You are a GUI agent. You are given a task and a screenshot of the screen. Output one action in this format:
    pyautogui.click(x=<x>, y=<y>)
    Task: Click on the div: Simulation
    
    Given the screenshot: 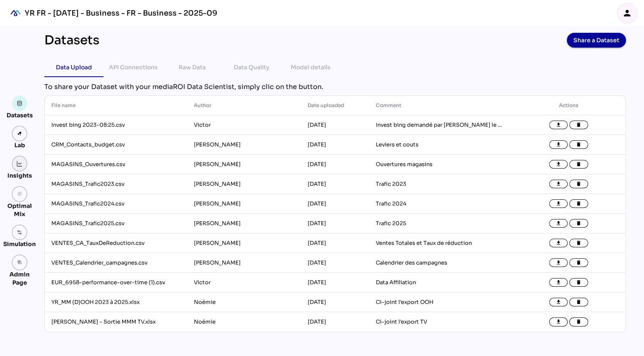 What is the action you would take?
    pyautogui.click(x=19, y=244)
    